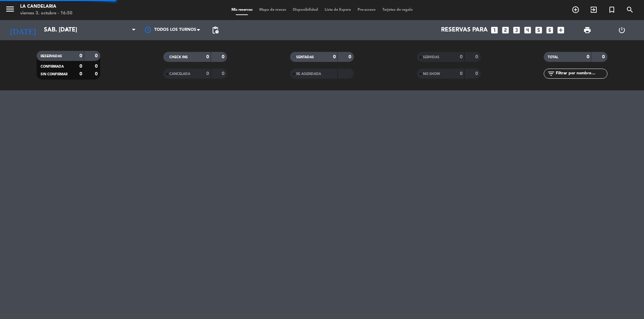 The width and height of the screenshot is (644, 319). Describe the element at coordinates (431, 57) in the screenshot. I see `span: SERVIDAS` at that location.